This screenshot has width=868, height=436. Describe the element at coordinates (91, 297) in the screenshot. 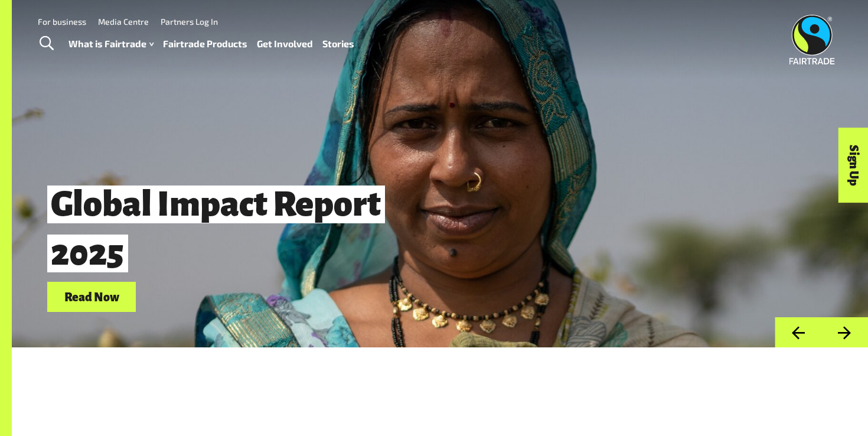

I see `a: Read Now` at that location.